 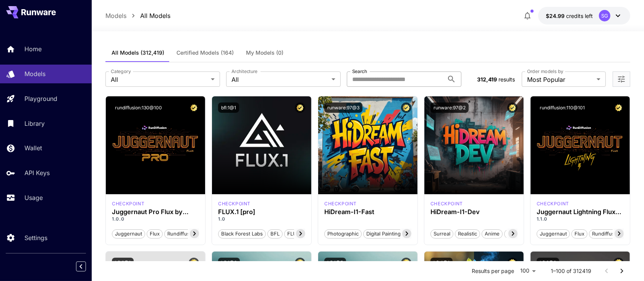 What do you see at coordinates (516, 234) in the screenshot?
I see `span: Stylized` at bounding box center [516, 234].